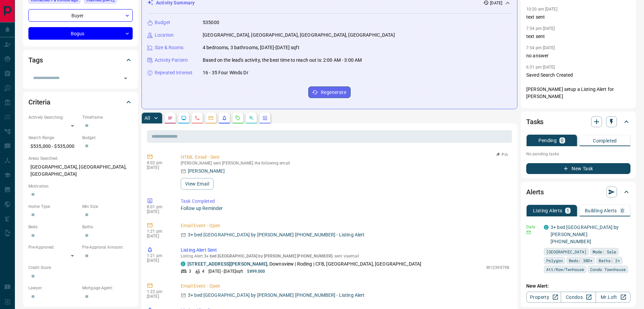  Describe the element at coordinates (609, 260) in the screenshot. I see `span: Baths: 2+` at that location.